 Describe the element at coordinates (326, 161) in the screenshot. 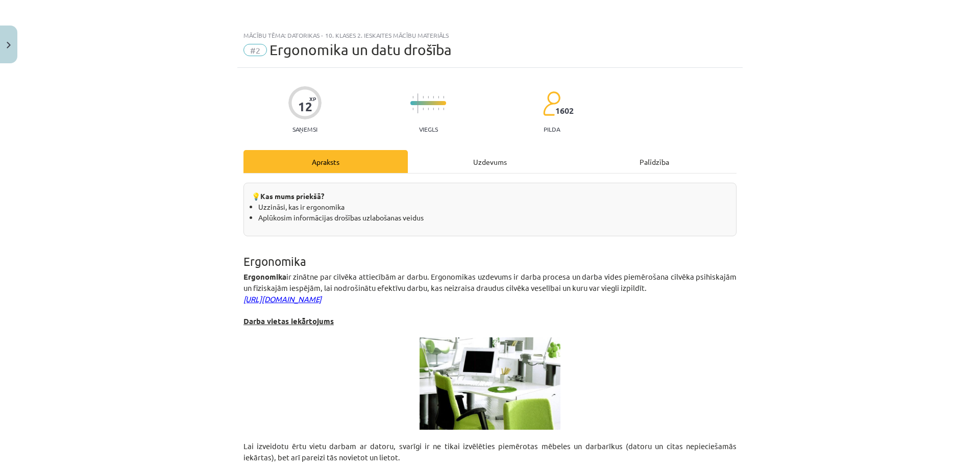

I see `div: Apraksts` at that location.